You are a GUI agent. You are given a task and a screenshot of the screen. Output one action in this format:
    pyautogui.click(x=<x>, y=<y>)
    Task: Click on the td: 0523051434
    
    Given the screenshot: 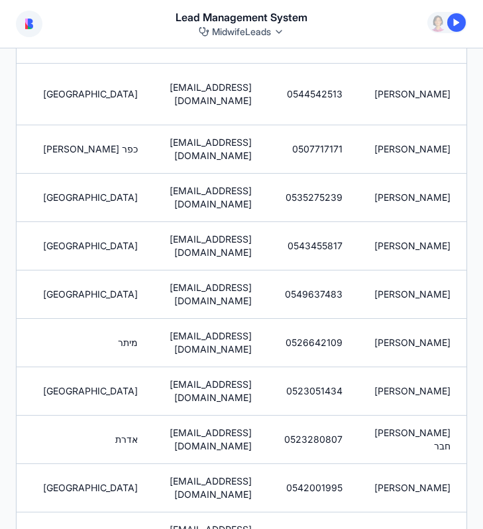 What is the action you would take?
    pyautogui.click(x=313, y=342)
    